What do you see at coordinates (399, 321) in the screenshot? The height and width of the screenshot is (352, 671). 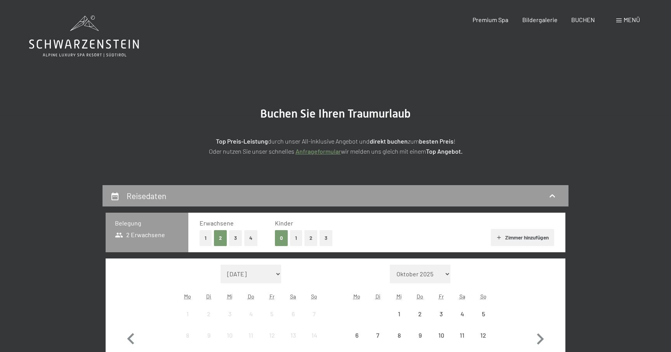 I see `div: 1` at bounding box center [399, 321].